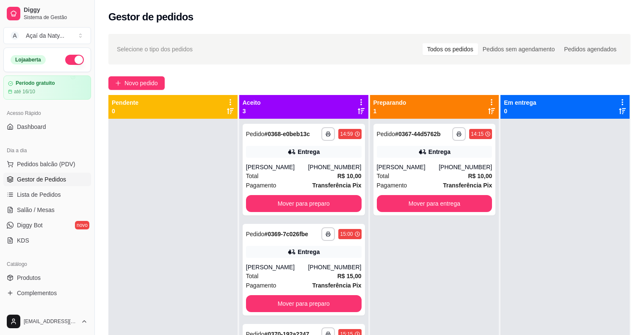  I want to click on a: Salão / Mesas, so click(47, 210).